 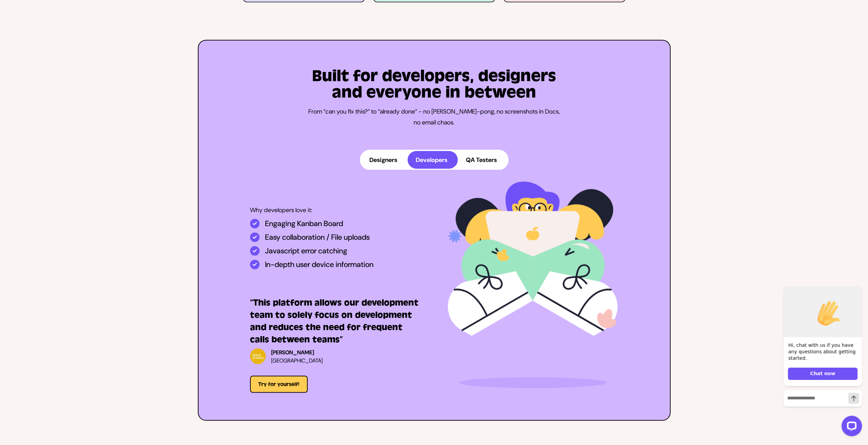 I want to click on p: Why developers love it:, so click(x=334, y=210).